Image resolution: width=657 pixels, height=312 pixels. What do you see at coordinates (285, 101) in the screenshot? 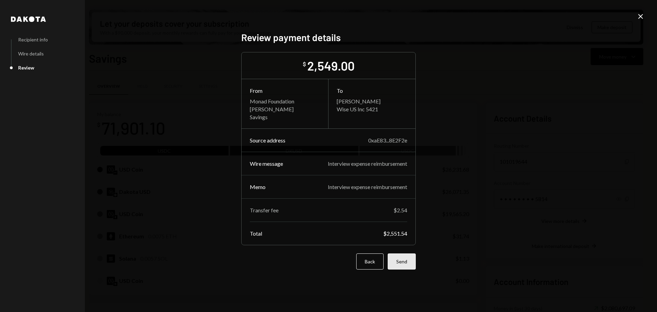
I see `div: Monad Foundation` at bounding box center [285, 101].